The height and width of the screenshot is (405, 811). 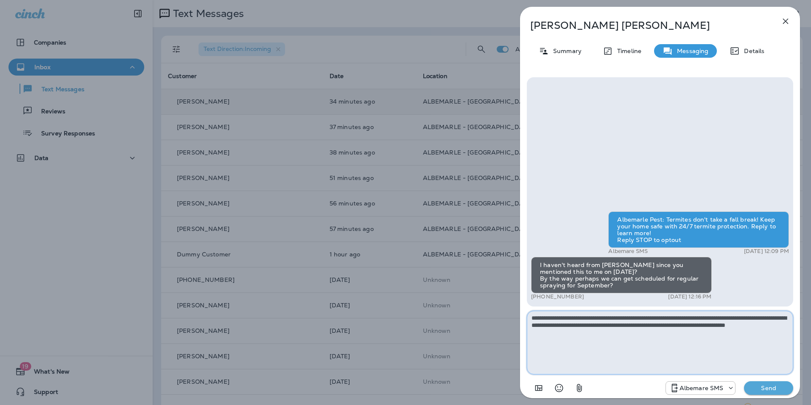 What do you see at coordinates (752, 51) in the screenshot?
I see `p: Details` at bounding box center [752, 51].